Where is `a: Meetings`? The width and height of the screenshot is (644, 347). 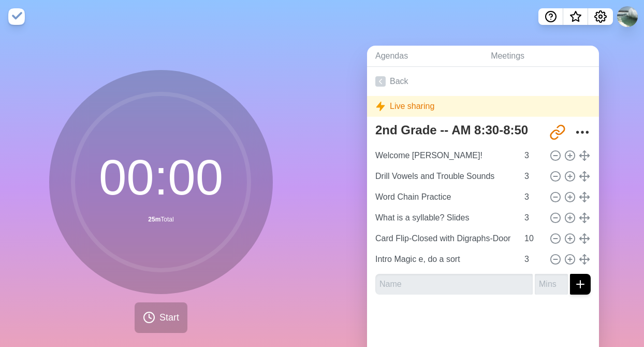
a: Meetings is located at coordinates (540, 56).